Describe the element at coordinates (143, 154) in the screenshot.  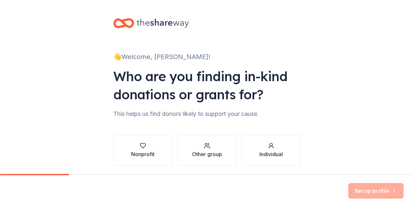
I see `div: Nonprofit` at that location.